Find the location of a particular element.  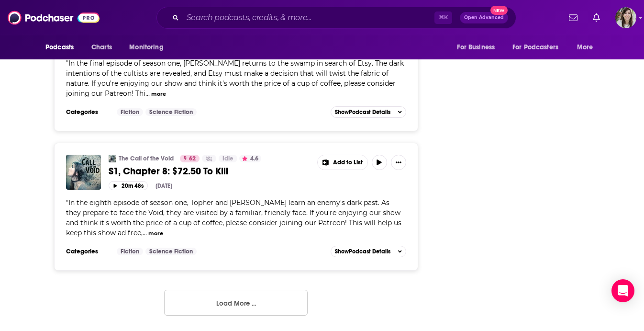

span: ⌘ K is located at coordinates (443, 18).